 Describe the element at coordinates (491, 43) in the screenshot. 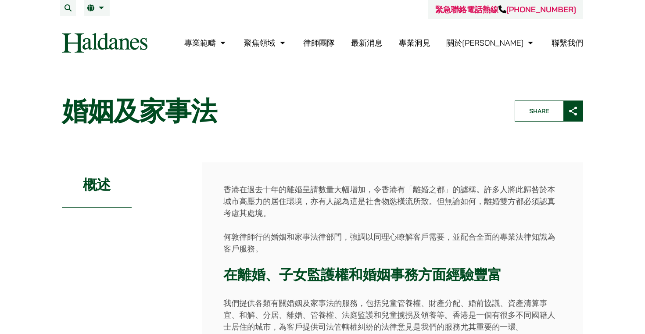

I see `a: 關於何敦` at that location.